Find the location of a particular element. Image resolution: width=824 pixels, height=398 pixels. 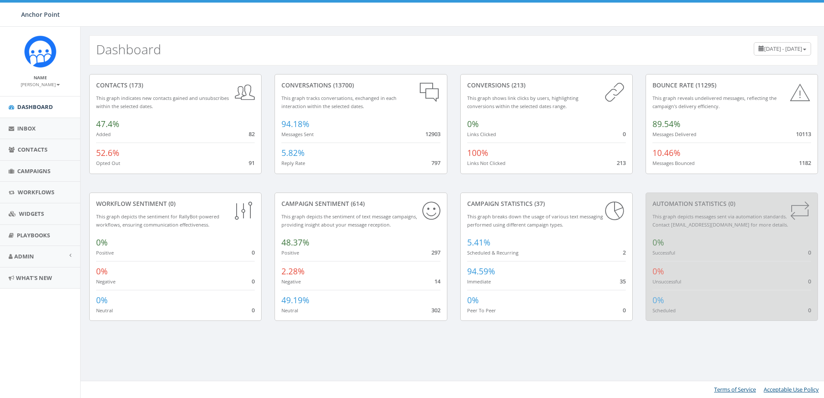

span: 94.59% is located at coordinates (481, 271).